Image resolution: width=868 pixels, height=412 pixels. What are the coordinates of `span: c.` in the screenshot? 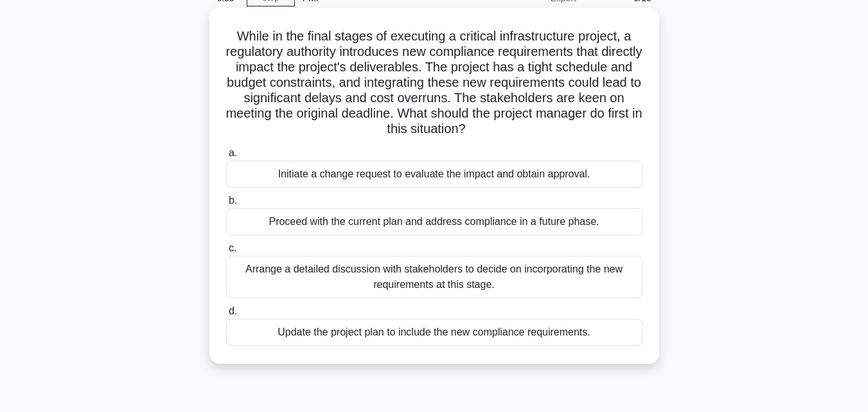 It's located at (233, 247).